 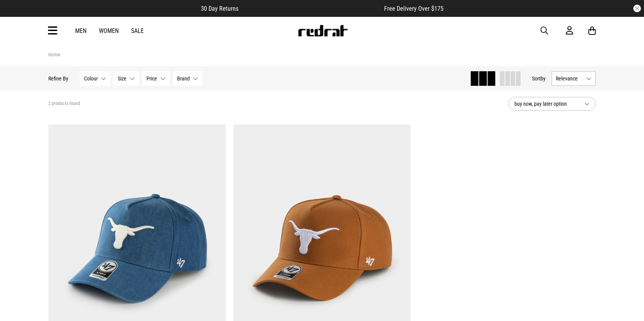 What do you see at coordinates (552, 104) in the screenshot?
I see `button: buy now, pay later option` at bounding box center [552, 104].